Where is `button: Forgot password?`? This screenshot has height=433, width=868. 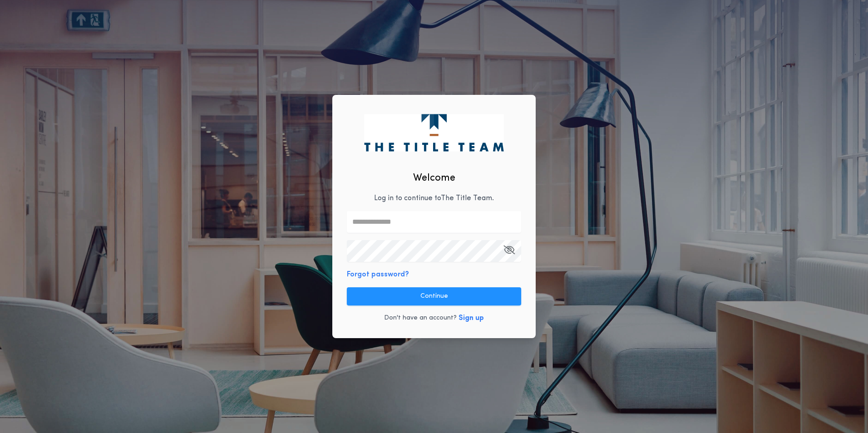 button: Forgot password? is located at coordinates (378, 275).